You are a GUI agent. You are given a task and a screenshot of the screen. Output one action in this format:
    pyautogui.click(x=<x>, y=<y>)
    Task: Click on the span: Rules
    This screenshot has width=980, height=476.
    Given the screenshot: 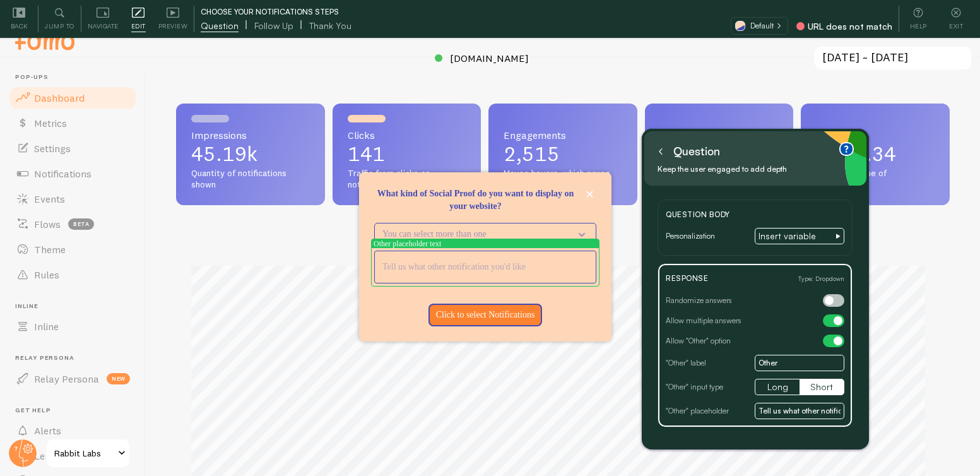 What is the action you would take?
    pyautogui.click(x=47, y=275)
    